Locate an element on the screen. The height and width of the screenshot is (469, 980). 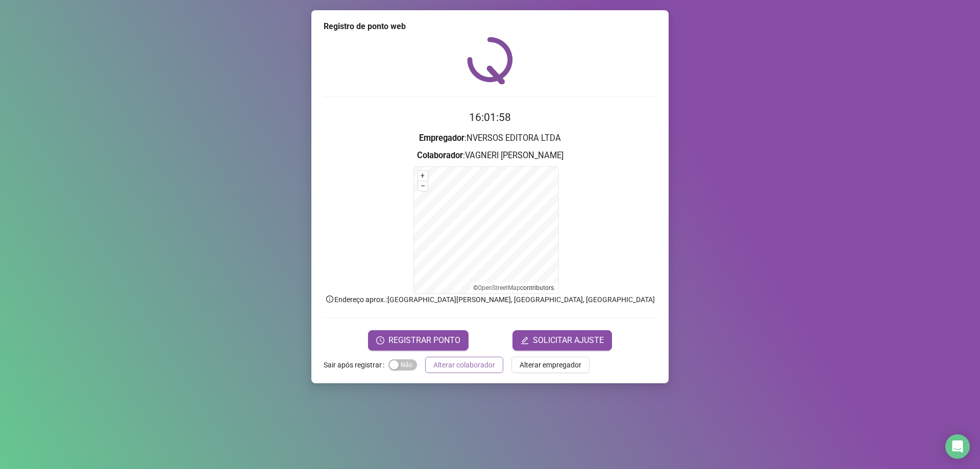
div: Open Intercom Messenger is located at coordinates (957, 447).